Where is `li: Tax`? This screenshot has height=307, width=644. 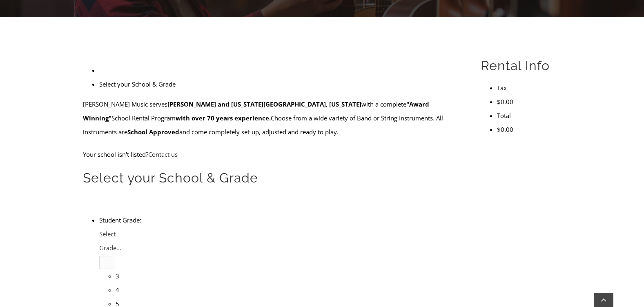
li: Tax is located at coordinates (528, 88).